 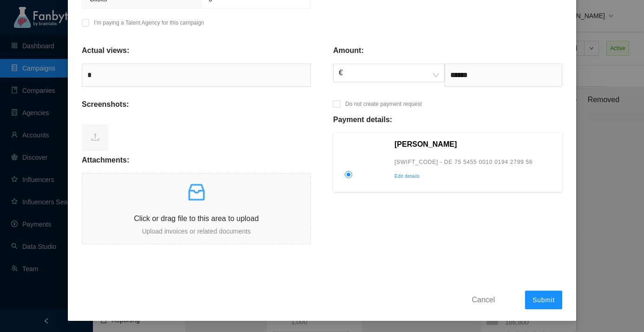 What do you see at coordinates (149, 22) in the screenshot?
I see `p: I’m paying a Talent Agency for this campaign` at bounding box center [149, 22].